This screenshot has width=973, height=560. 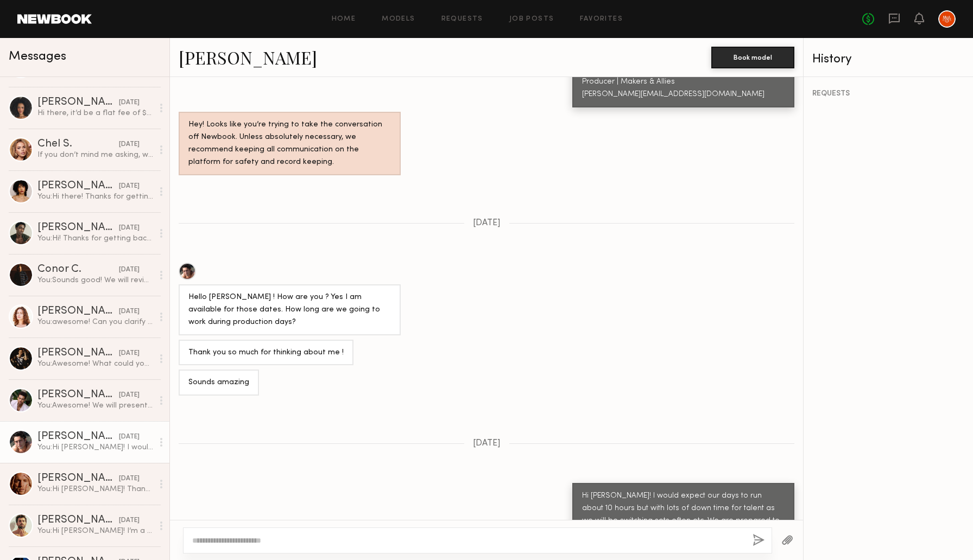 I want to click on div: You: Hi there! Thanks for getting back to me! I'll follow up with the client and keep you posted,..., so click(x=95, y=197).